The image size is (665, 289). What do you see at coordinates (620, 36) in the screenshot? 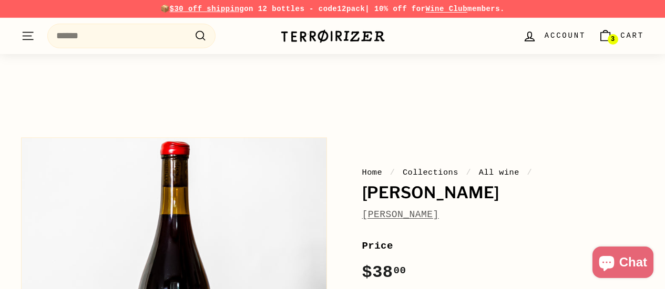
I see `a: Cart` at bounding box center [620, 36].